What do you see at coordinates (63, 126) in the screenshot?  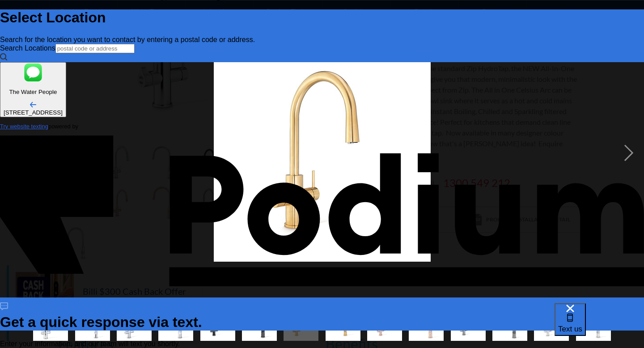 I see `span: powered by` at bounding box center [63, 126].